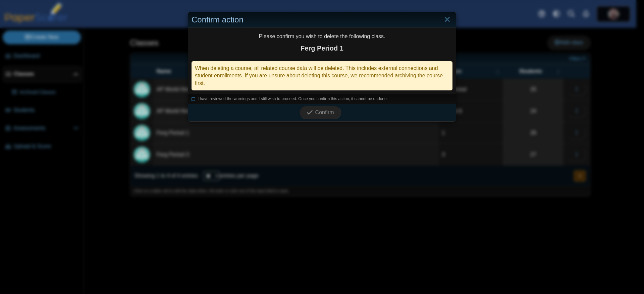 Image resolution: width=644 pixels, height=294 pixels. What do you see at coordinates (447, 20) in the screenshot?
I see `a: Close` at bounding box center [447, 20].